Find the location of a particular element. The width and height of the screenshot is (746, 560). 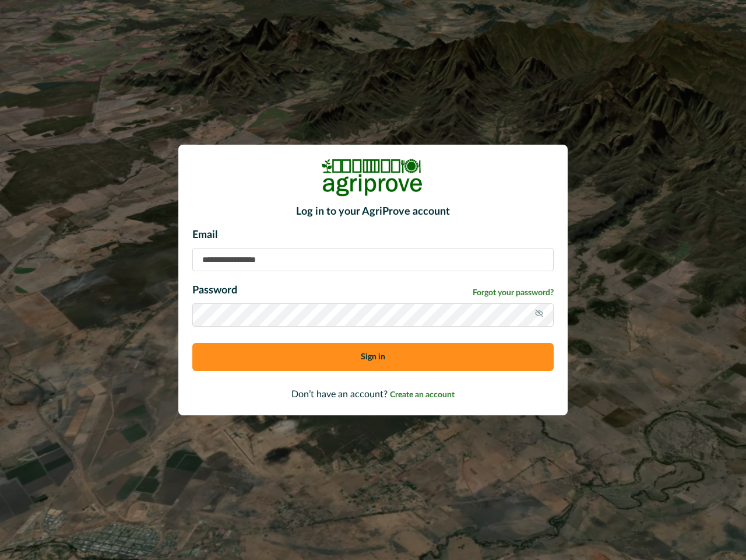

span: Create an account is located at coordinates (422, 395).